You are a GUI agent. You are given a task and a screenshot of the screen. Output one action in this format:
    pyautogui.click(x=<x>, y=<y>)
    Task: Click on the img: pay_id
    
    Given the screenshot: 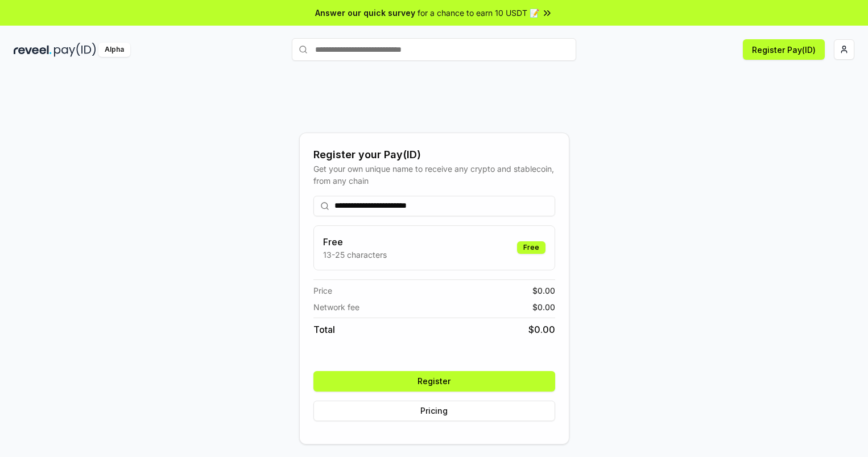 What is the action you would take?
    pyautogui.click(x=75, y=50)
    